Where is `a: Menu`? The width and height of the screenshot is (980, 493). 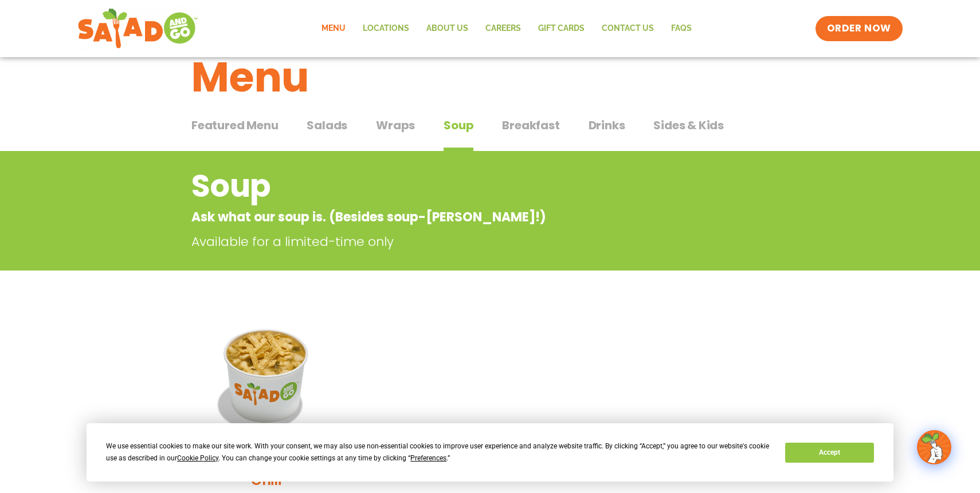
a: Menu is located at coordinates (333, 29).